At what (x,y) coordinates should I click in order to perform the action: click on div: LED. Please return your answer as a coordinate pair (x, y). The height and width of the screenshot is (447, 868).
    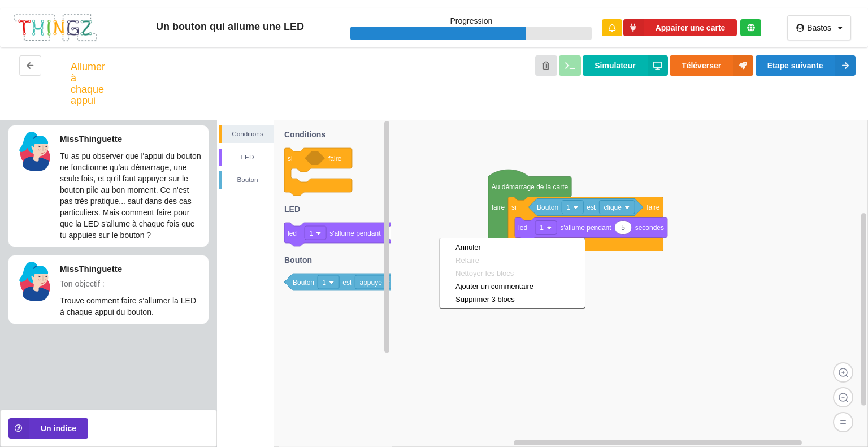
    Looking at the image, I should click on (247, 157).